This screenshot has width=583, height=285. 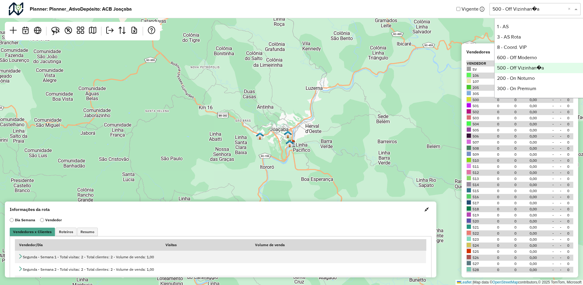 I want to click on td: 106, so click(x=482, y=76).